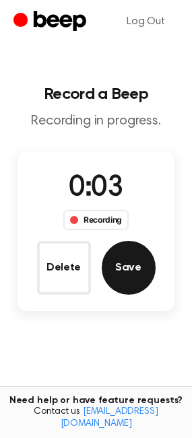  I want to click on button: Delete Audio Record, so click(64, 268).